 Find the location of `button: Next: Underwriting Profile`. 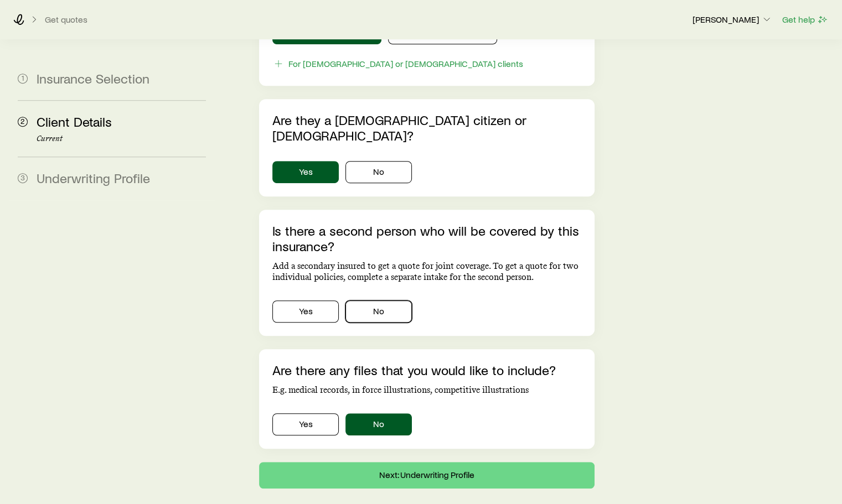

button: Next: Underwriting Profile is located at coordinates (426, 475).